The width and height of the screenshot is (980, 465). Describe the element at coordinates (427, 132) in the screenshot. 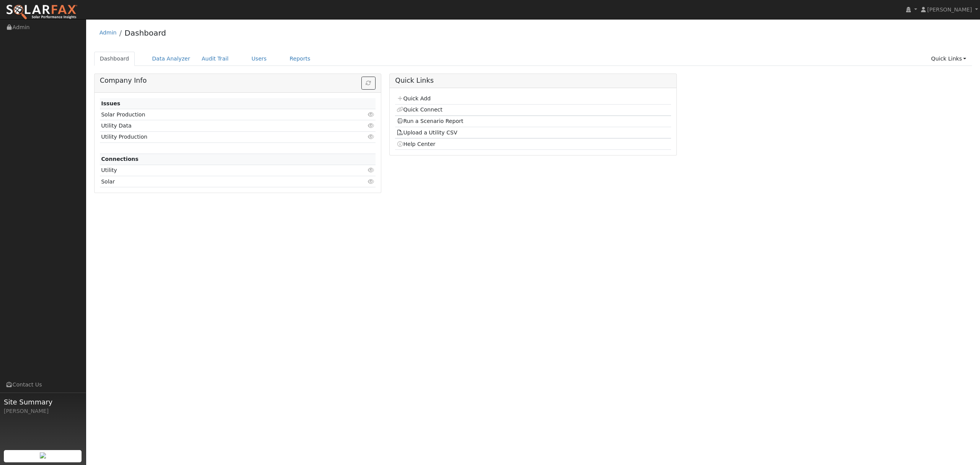

I see `a: Upload a Utility CSV` at that location.